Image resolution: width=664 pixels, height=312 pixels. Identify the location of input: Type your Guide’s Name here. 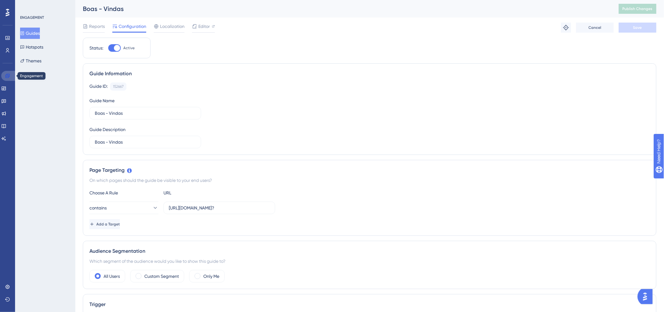
(145, 113).